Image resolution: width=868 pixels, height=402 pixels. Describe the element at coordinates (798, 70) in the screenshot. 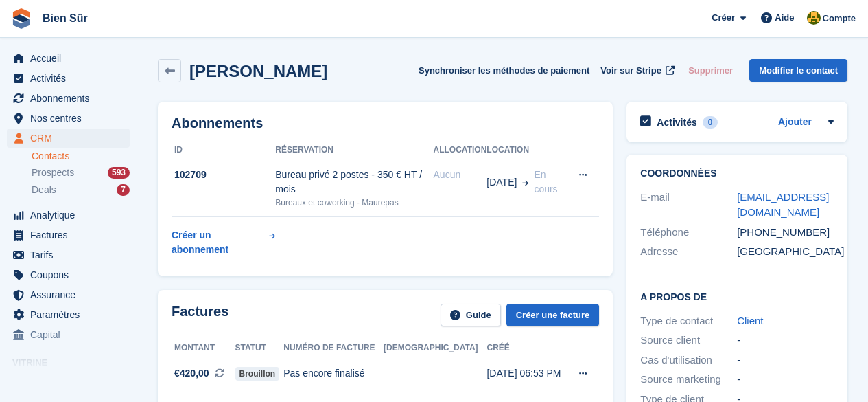

I see `a: Modifier le contact` at that location.